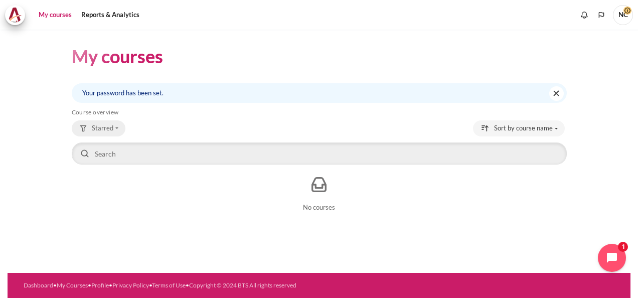  What do you see at coordinates (110, 15) in the screenshot?
I see `a: Reports & Analytics` at bounding box center [110, 15].